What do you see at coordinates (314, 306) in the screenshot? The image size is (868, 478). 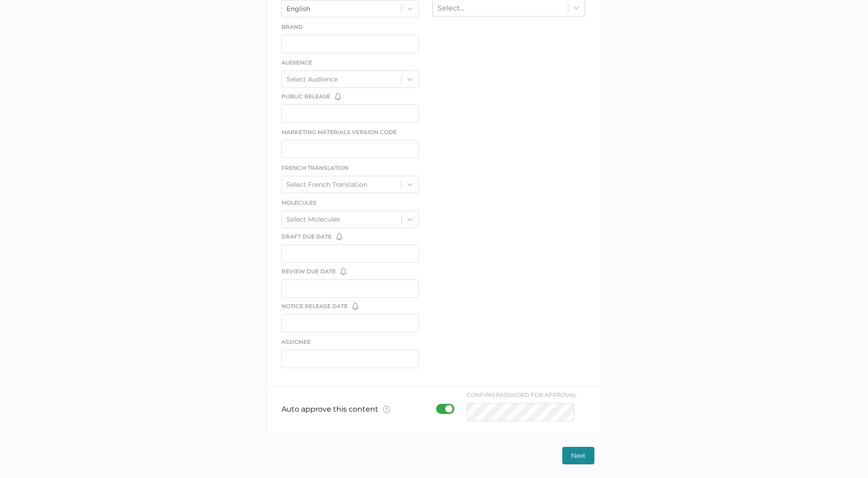 I see `span: Notice Release Date` at bounding box center [314, 306].